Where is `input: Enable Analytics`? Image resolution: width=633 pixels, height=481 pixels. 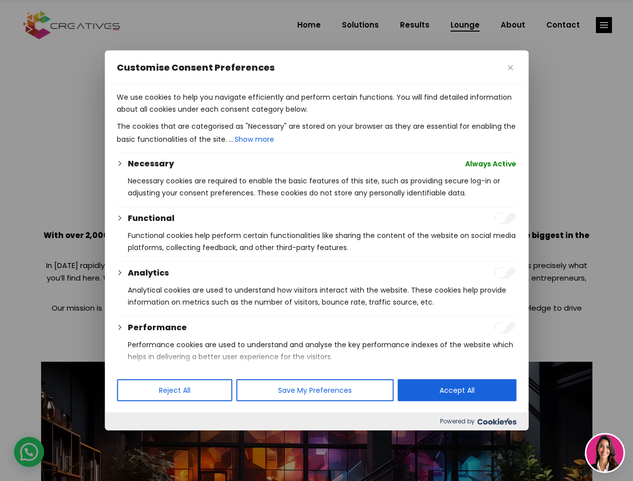
input: Enable Analytics is located at coordinates (505, 273).